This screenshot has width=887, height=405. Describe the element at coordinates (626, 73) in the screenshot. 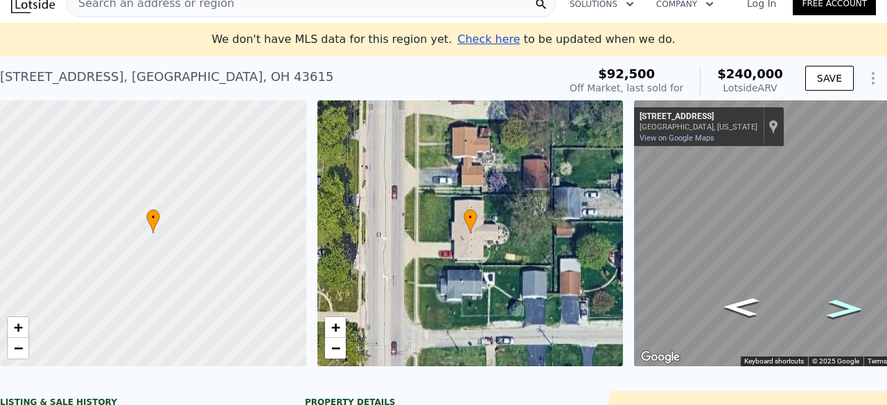

I see `span: $92,500` at that location.